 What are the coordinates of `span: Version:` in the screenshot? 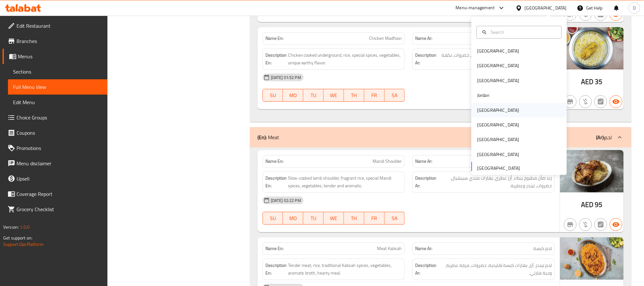 It's located at (11, 227).